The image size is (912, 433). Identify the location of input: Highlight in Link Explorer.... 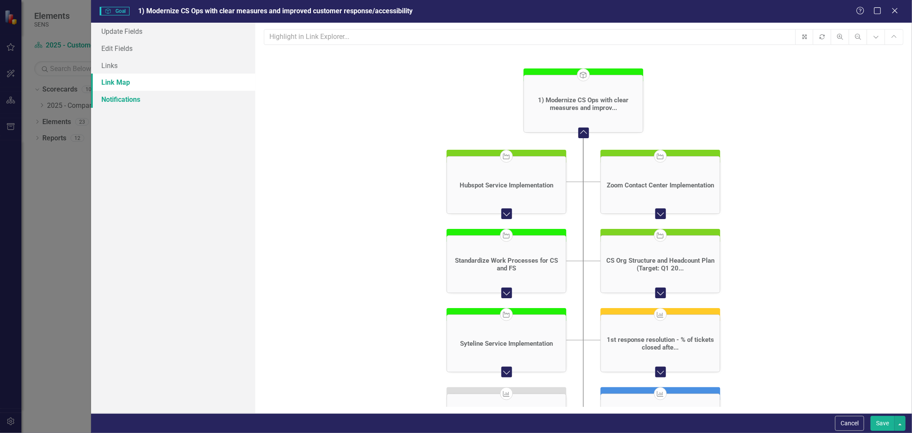
(530, 37).